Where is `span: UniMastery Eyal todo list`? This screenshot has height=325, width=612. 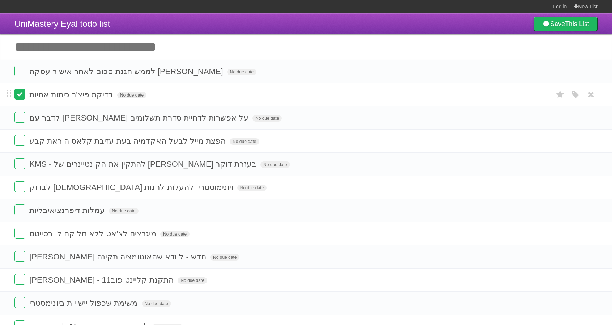
span: UniMastery Eyal todo list is located at coordinates (62, 24).